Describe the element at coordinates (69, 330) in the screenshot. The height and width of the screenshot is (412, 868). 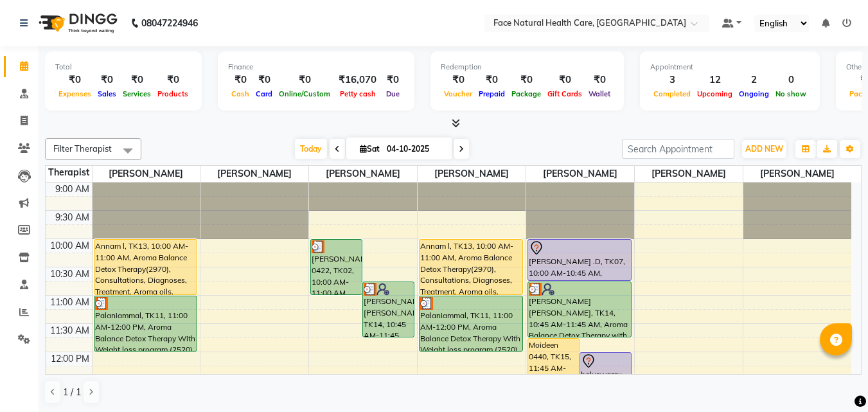
I see `div: 11:30 AM` at that location.